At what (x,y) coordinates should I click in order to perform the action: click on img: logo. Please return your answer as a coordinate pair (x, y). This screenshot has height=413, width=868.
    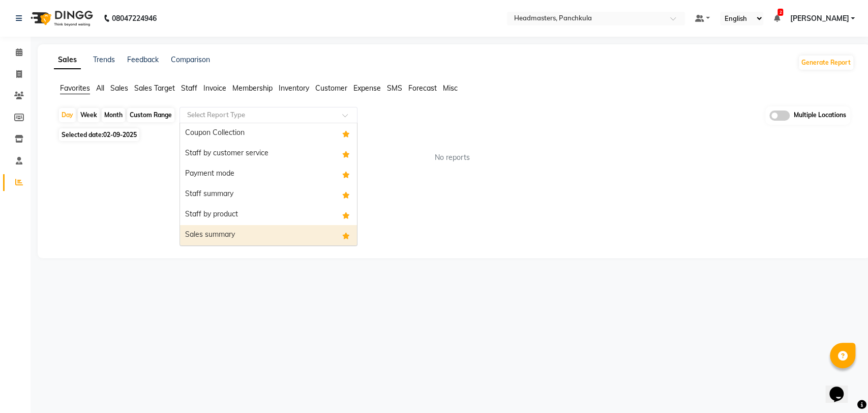
    Looking at the image, I should click on (60, 19).